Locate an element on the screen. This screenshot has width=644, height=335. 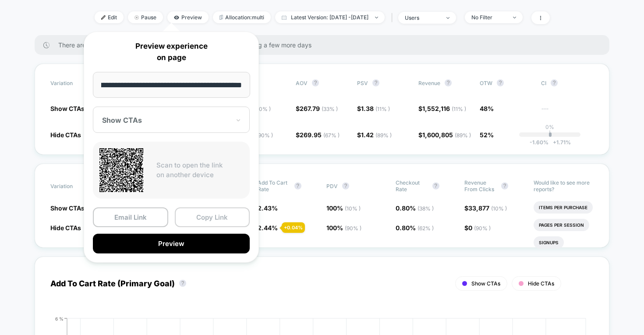
span: PSV is located at coordinates (362, 83).